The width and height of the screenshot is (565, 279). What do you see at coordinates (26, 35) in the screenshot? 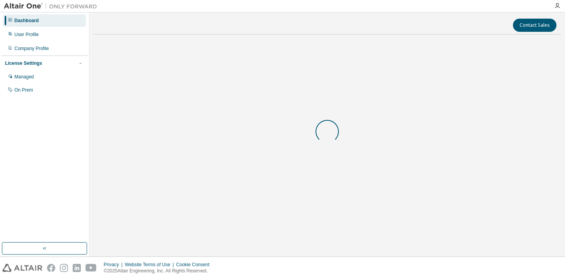
I see `div: User Profile` at bounding box center [26, 35].